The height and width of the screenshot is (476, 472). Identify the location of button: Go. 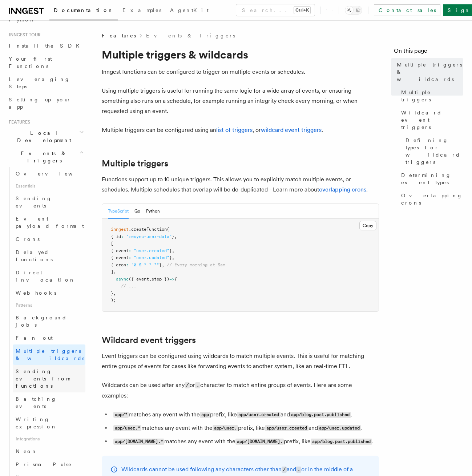
(138, 211).